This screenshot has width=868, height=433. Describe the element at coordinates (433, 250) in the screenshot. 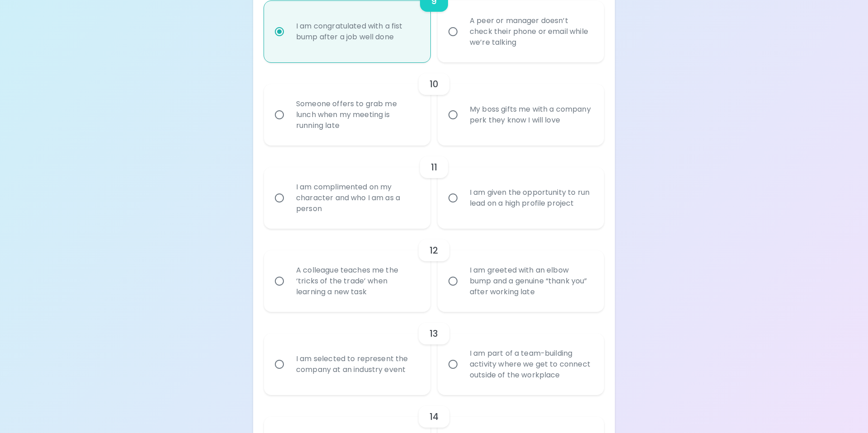

I see `h6: 12` at that location.